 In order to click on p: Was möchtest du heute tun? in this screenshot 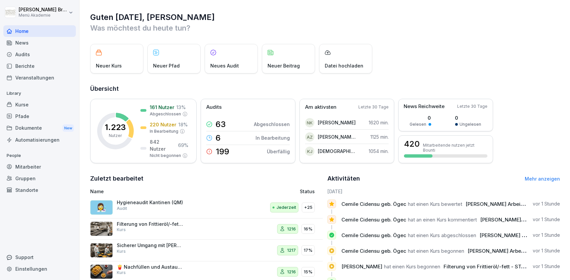, I will do `click(325, 28)`.